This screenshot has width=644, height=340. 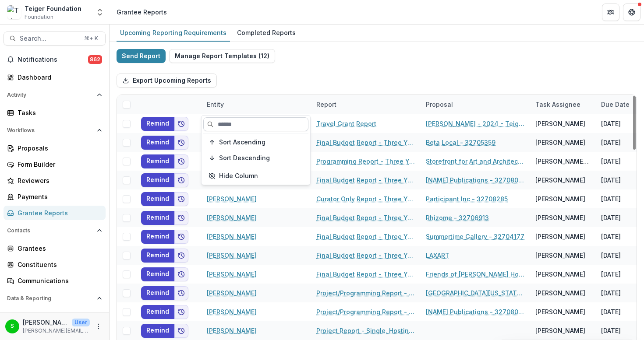 I want to click on button: Send Report, so click(x=141, y=56).